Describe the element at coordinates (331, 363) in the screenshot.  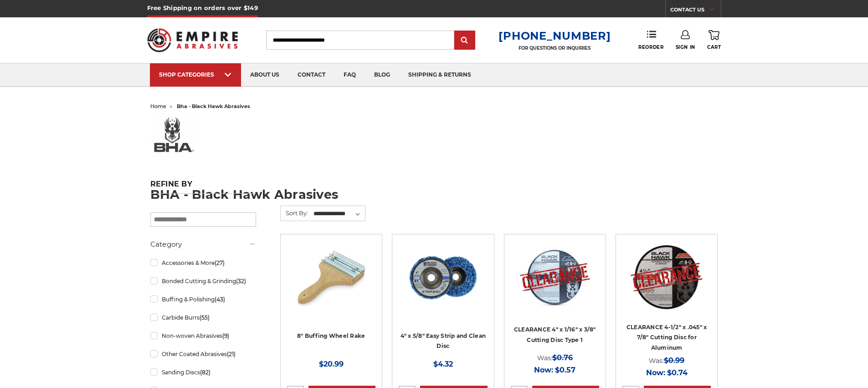
I see `span: $20.99` at that location.